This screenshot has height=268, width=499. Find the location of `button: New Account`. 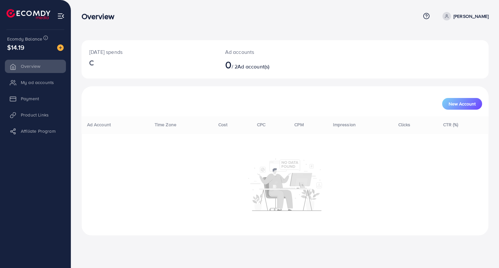

button: New Account is located at coordinates (462, 104).